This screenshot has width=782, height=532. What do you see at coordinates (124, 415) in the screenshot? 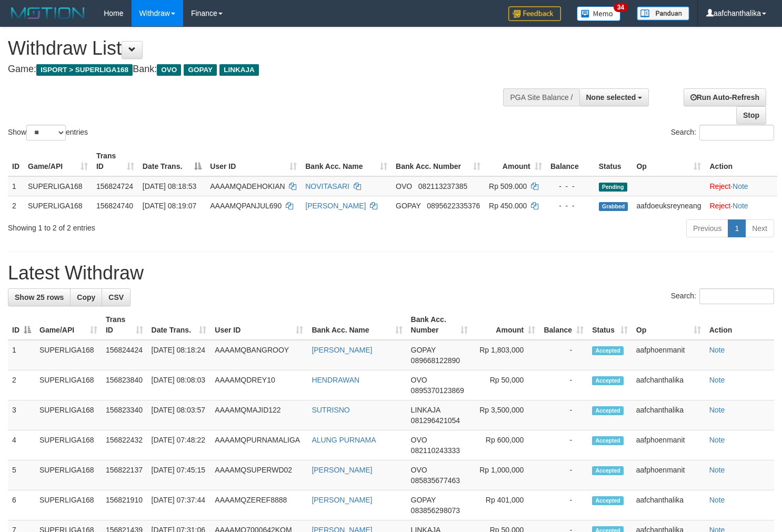
I see `td: 156823340` at bounding box center [124, 415].